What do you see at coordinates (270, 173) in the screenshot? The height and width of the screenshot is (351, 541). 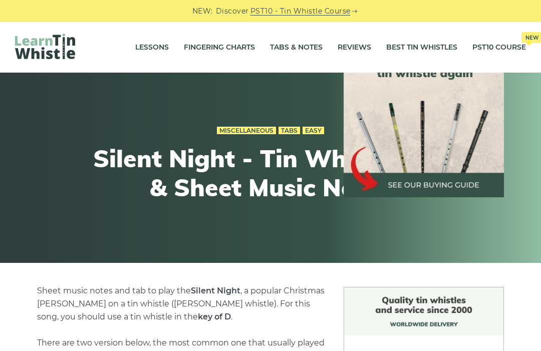 I see `h1: Silent Night - Tin Whistle Tab & Sheet Music Notes` at bounding box center [270, 173].